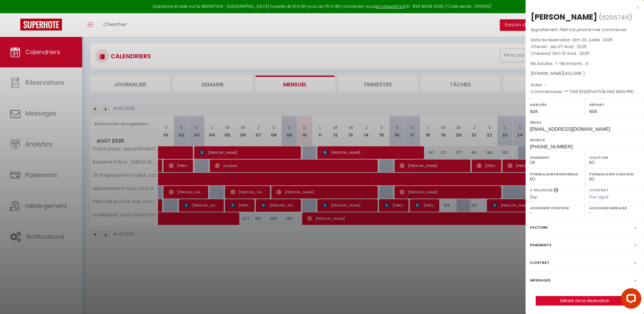 The image size is (644, 314). What do you see at coordinates (585, 301) in the screenshot?
I see `a: Détails de la réservation` at bounding box center [585, 301].